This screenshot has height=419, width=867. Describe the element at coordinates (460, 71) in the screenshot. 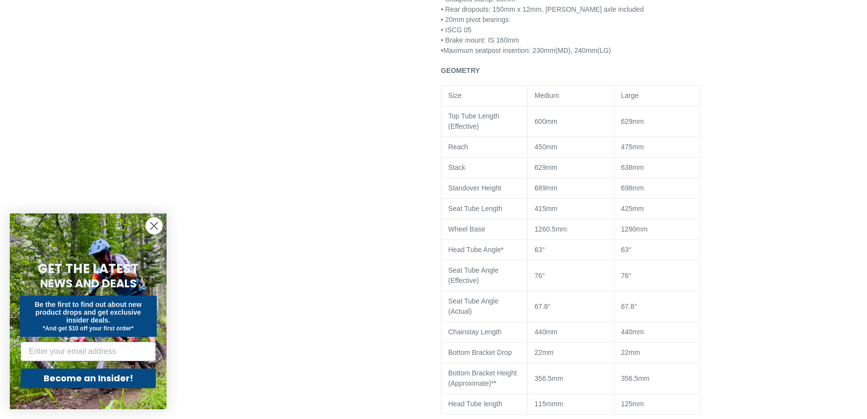

I see `strong: GEOMETRY` at that location.